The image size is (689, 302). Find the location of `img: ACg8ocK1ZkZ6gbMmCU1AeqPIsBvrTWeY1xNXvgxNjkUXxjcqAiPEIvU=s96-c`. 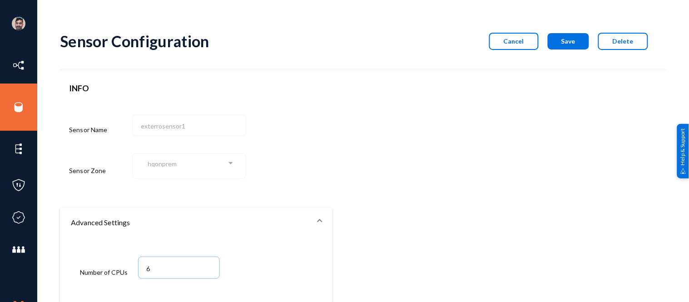

img: ACg8ocK1ZkZ6gbMmCU1AeqPIsBvrTWeY1xNXvgxNjkUXxjcqAiPEIvU=s96-c is located at coordinates (19, 24).